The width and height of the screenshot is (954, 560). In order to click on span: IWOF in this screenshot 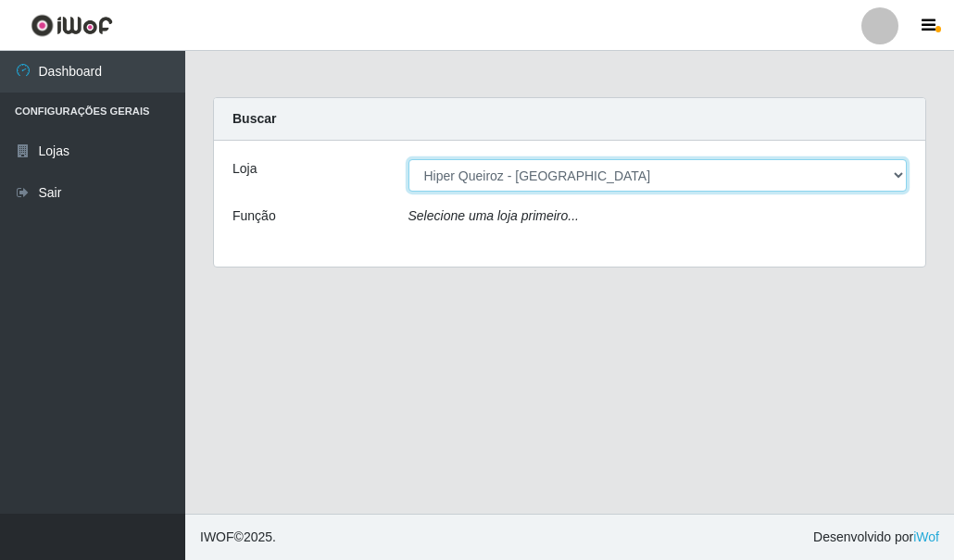, I will do `click(216, 537)`.